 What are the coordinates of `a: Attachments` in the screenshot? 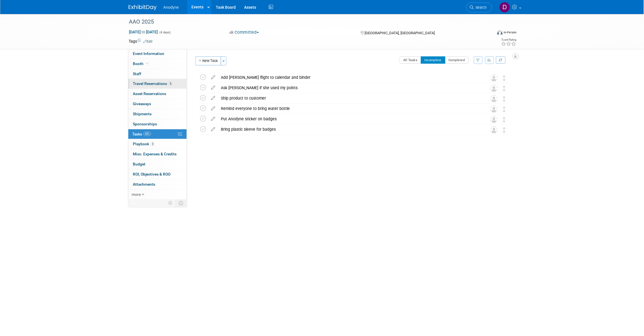 It's located at (157, 184).